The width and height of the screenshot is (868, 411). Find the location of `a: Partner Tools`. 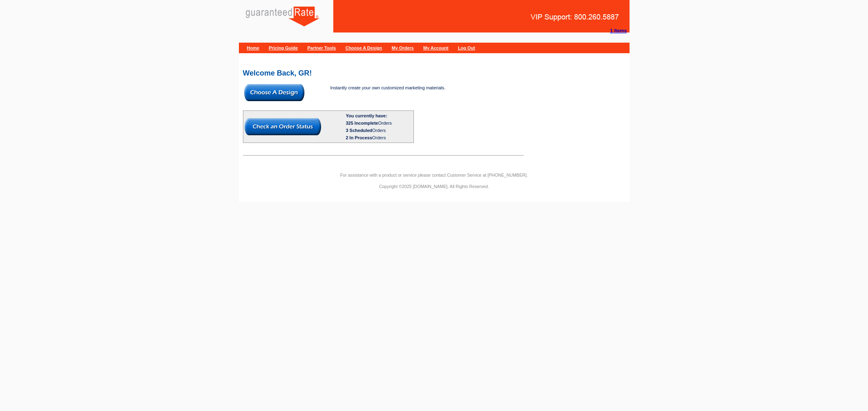

a: Partner Tools is located at coordinates (321, 48).